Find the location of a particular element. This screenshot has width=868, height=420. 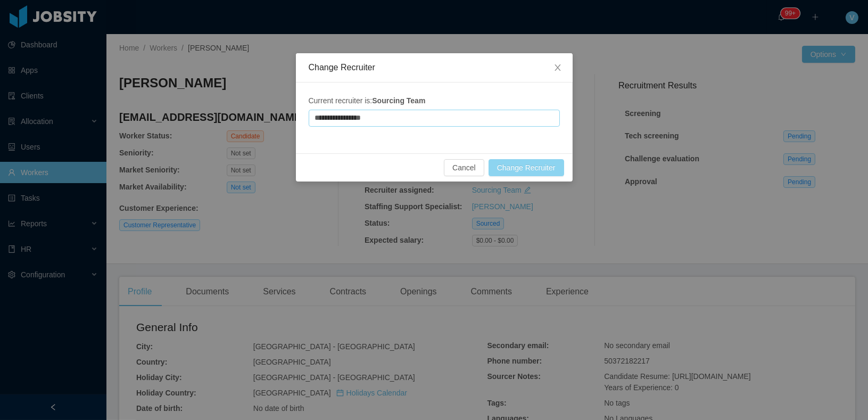

button: Change Recruiter is located at coordinates (526, 168).